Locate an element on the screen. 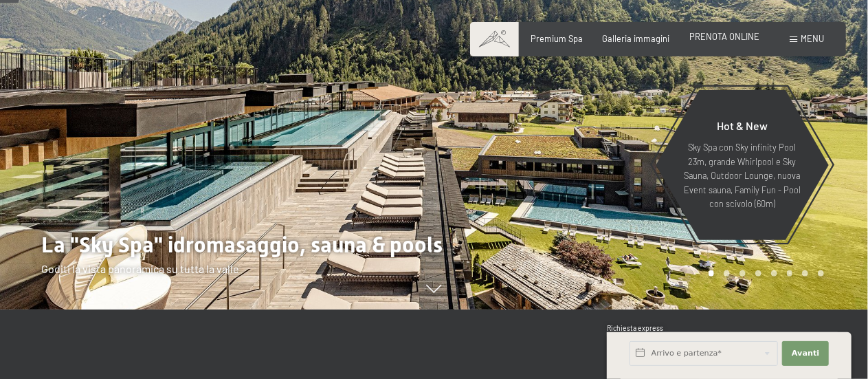 This screenshot has height=379, width=868. div: Carousel Page 7 is located at coordinates (805, 273).